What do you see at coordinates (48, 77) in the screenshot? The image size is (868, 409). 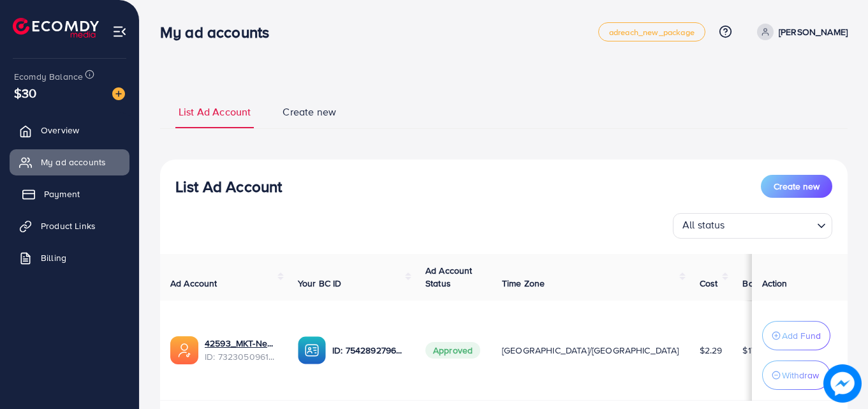 I see `span: Ecomdy Balance` at bounding box center [48, 77].